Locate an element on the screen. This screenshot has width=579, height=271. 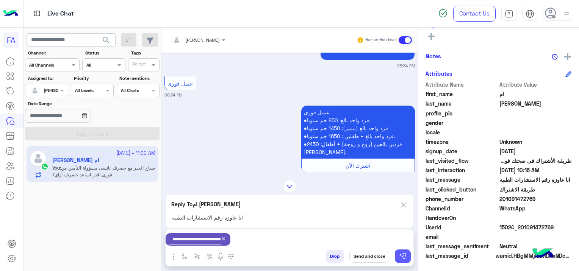
span: طريقة الاشتراك is located at coordinates (535, 189).